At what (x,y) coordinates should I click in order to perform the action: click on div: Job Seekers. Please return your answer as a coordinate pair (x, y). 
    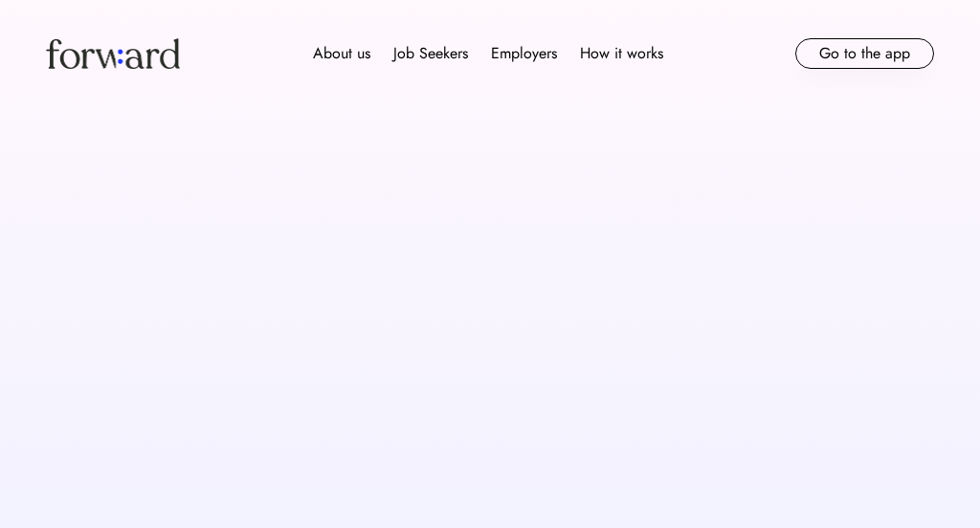
    Looking at the image, I should click on (431, 53).